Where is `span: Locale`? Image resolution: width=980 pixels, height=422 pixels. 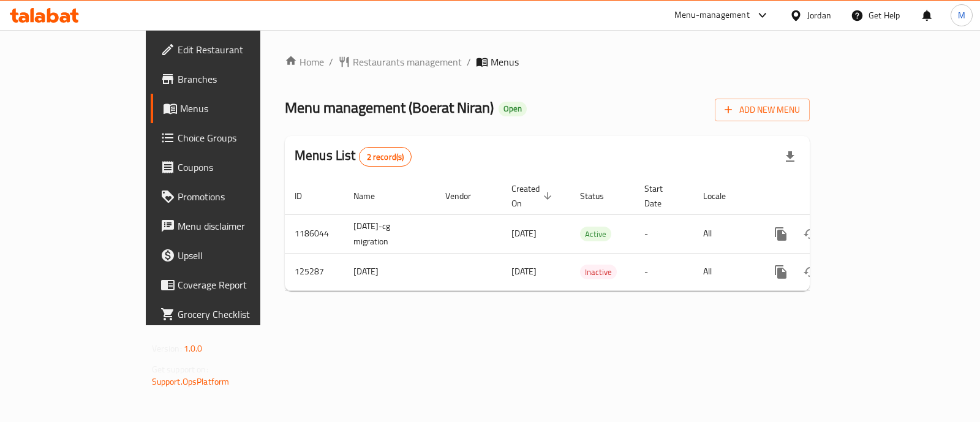
span: Locale is located at coordinates (722, 196).